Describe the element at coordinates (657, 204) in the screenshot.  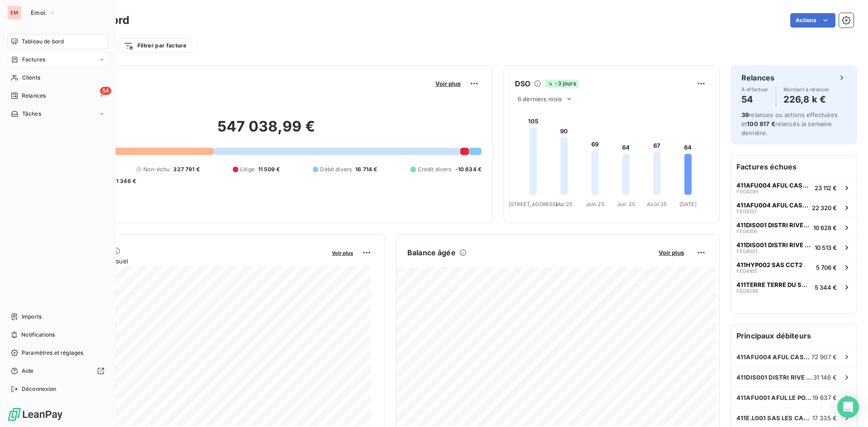
I see `tspan: Août 25` at that location.